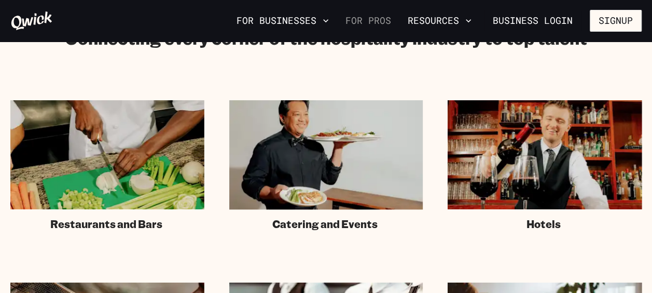 The height and width of the screenshot is (293, 652). What do you see at coordinates (106, 224) in the screenshot?
I see `span: Restaurants and Bars` at bounding box center [106, 224].